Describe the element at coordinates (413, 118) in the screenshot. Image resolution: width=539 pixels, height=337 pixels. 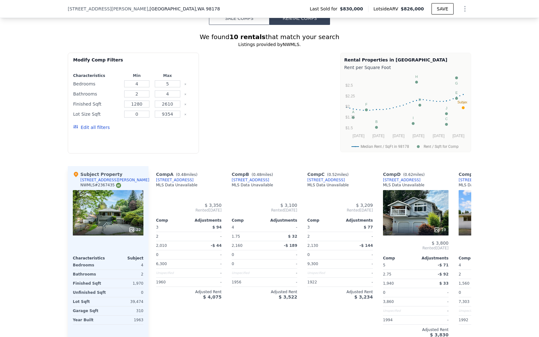
I see `text: I` at that location.